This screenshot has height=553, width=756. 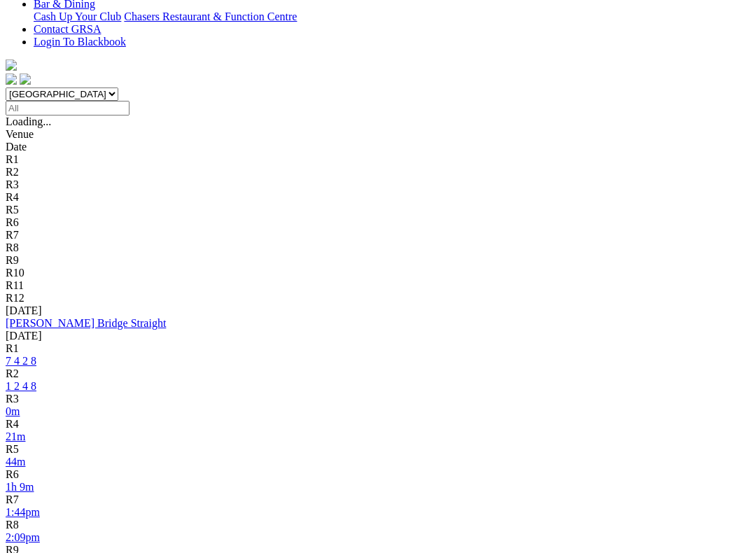 I want to click on a: 0m, so click(x=13, y=411).